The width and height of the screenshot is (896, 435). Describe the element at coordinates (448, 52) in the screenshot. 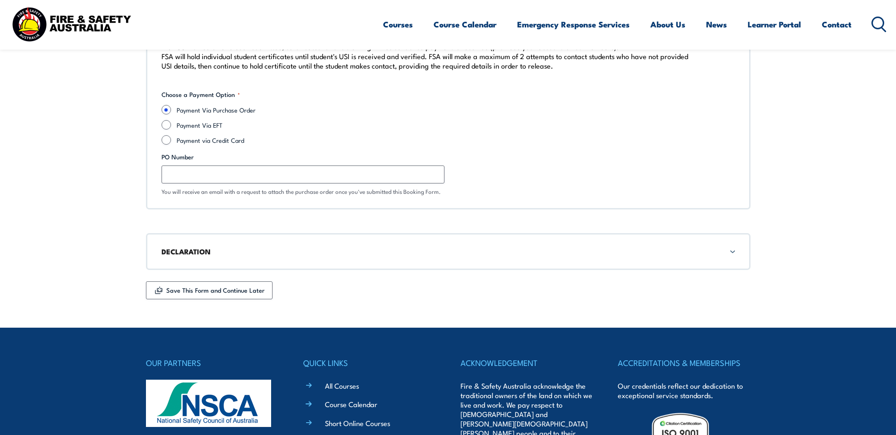

I see `p: If all USI numbers have been submitted, certificates for this training will be sent once payment ...` at that location.